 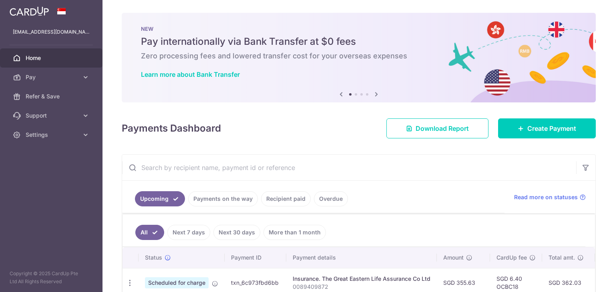 I want to click on img: Bank transfer banner, so click(x=359, y=58).